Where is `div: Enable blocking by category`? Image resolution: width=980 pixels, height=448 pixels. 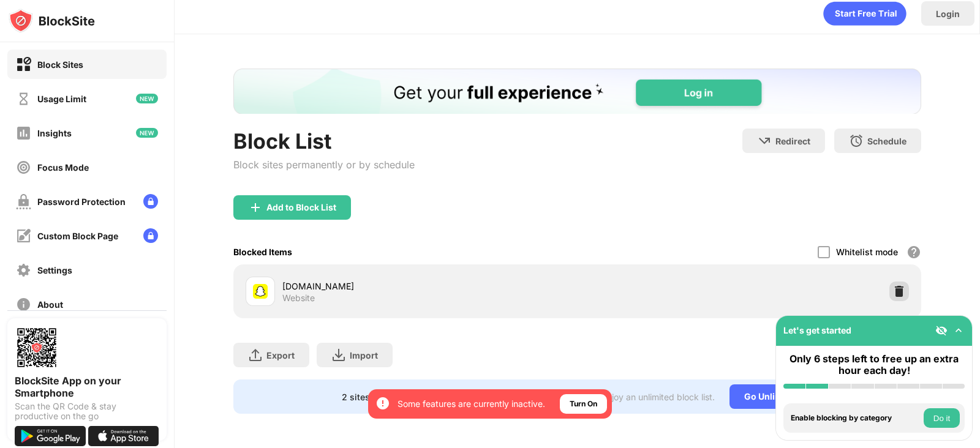
div: Enable blocking by category is located at coordinates (855, 418).